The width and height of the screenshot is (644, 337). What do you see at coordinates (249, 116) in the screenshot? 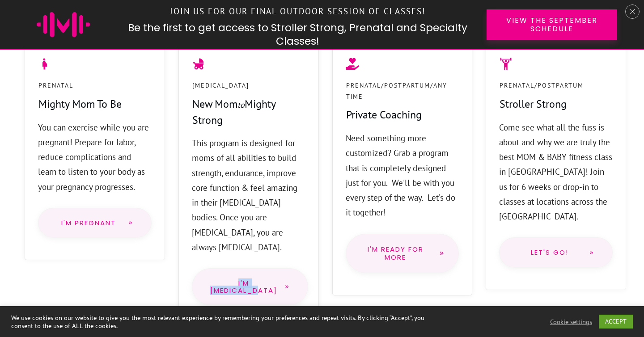
I see `h4: New Mom Mighty Strong` at bounding box center [249, 116].